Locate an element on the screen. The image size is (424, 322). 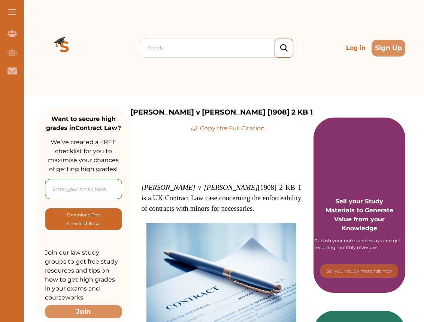
p: Join our law study groups to get free study resources and tips on how to get high grades in your ... is located at coordinates (84, 275).